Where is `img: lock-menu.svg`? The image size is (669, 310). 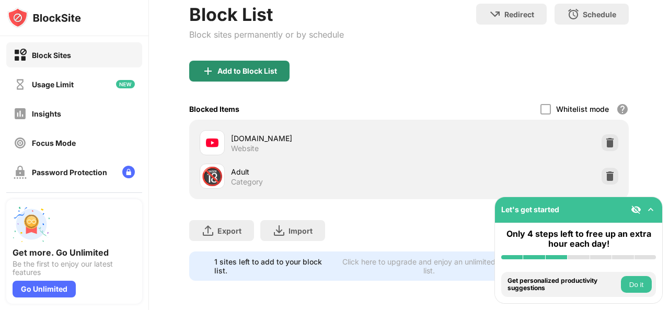
img: lock-menu.svg is located at coordinates (129, 172).